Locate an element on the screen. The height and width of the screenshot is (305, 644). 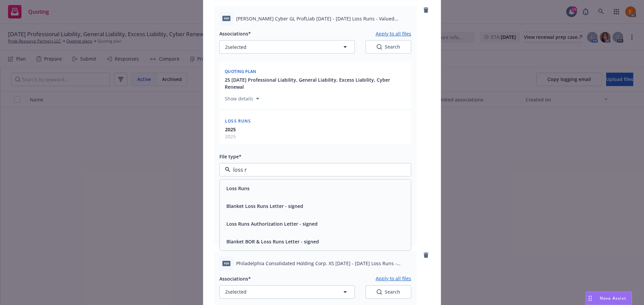
span: Blanket BOR & Loss Runs Letter - signed is located at coordinates (273, 241).